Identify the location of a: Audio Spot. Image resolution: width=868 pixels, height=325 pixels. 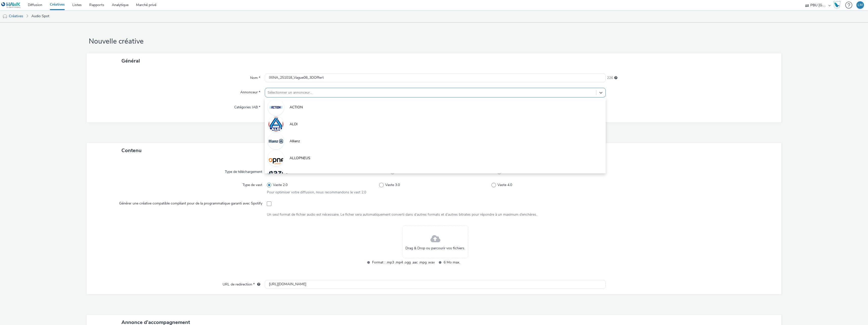
(40, 16).